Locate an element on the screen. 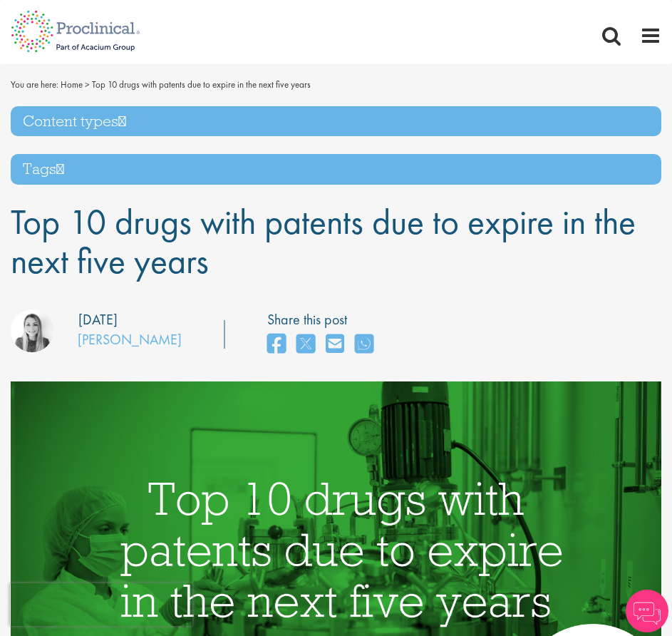 This screenshot has height=636, width=672. img: Chatbot is located at coordinates (647, 611).